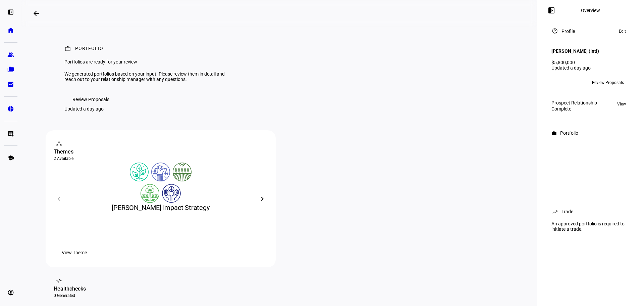 This screenshot has height=306, width=644. What do you see at coordinates (557, 82) in the screenshot?
I see `span: CC` at bounding box center [557, 82].